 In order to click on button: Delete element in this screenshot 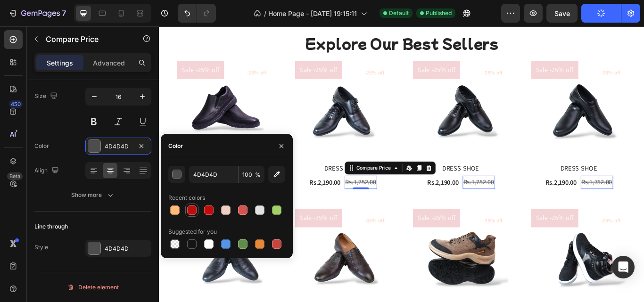, I will do `click(93, 287)`.